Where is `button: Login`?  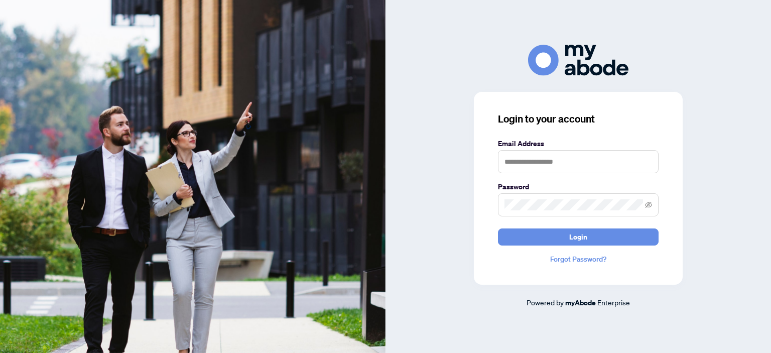
button: Login is located at coordinates (578, 237).